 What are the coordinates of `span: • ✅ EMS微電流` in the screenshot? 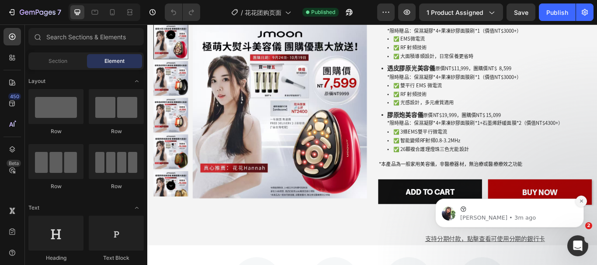 It's located at (301, 17).